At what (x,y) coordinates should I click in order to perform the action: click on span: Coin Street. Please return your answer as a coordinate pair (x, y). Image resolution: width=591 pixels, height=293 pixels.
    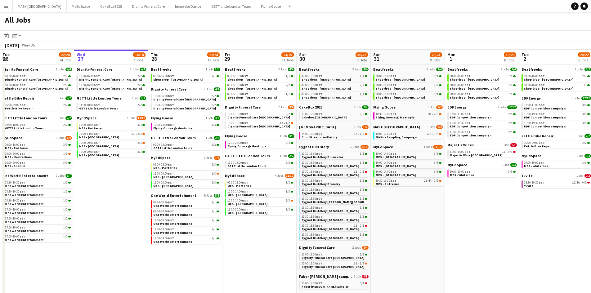
    Looking at the image, I should click on (317, 127).